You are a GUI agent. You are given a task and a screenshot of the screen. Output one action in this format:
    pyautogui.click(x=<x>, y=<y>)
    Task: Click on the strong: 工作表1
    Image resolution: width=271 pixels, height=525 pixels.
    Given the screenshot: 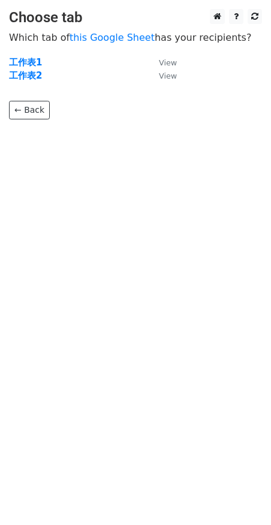 What is the action you would take?
    pyautogui.click(x=25, y=62)
    